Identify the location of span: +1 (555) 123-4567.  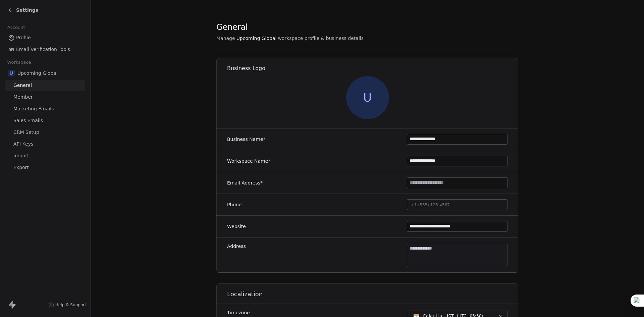
(430, 205).